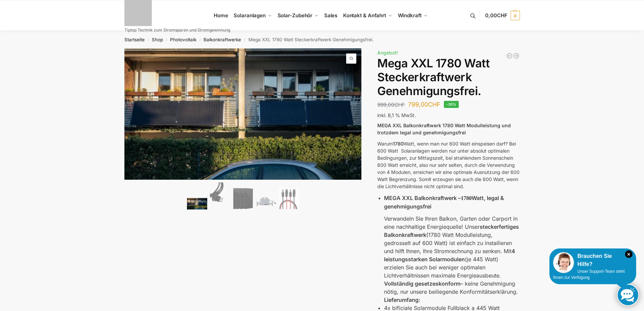  I want to click on span: Angebot!, so click(388, 52).